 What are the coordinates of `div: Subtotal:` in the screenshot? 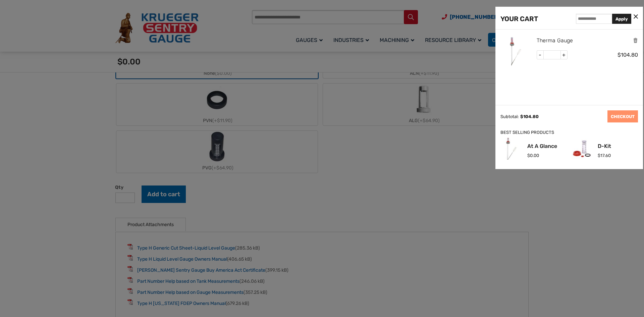 It's located at (510, 116).